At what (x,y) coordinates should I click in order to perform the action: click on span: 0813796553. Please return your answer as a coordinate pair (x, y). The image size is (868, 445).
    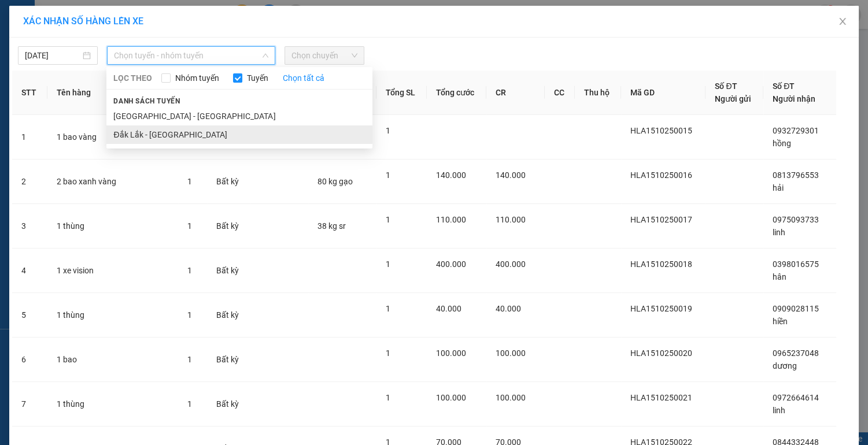
    Looking at the image, I should click on (795, 175).